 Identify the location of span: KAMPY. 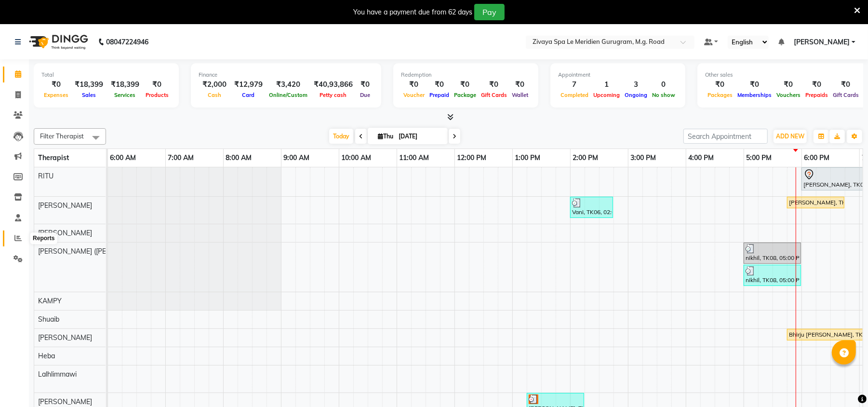
(49, 301).